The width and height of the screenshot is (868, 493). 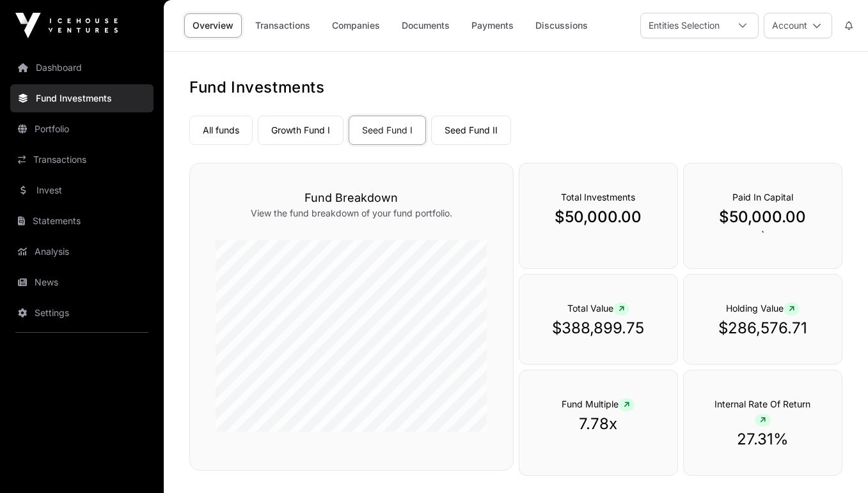 I want to click on span: Fund Multiple, so click(x=598, y=404).